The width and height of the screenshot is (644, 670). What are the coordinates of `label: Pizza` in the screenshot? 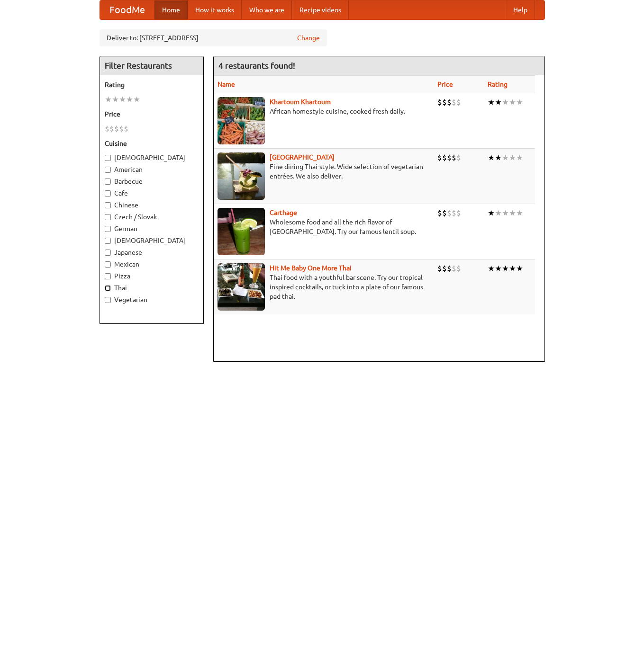 It's located at (151, 276).